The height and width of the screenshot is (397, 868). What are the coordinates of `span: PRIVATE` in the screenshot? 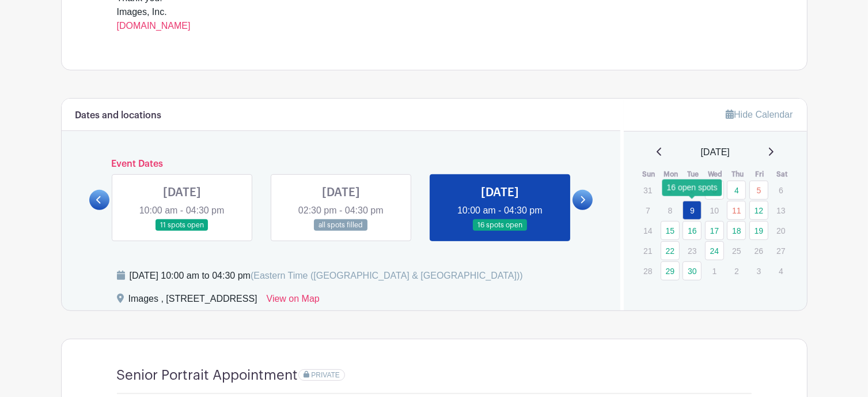 It's located at (326, 375).